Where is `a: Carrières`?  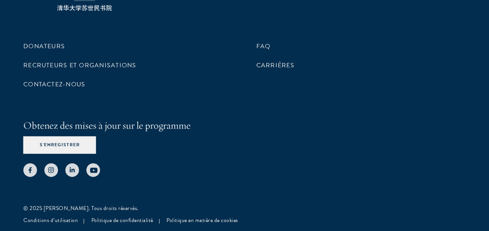 a: Carrières is located at coordinates (276, 65).